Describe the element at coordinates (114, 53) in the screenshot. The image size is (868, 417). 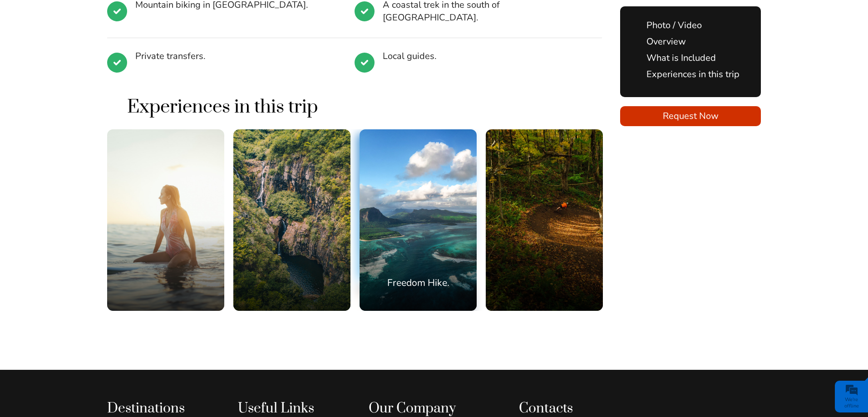
I see `div: Leave a message` at that location.